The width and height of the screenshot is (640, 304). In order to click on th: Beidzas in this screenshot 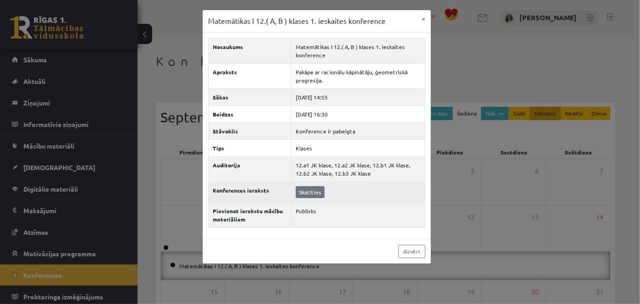, I will do `click(250, 114)`.